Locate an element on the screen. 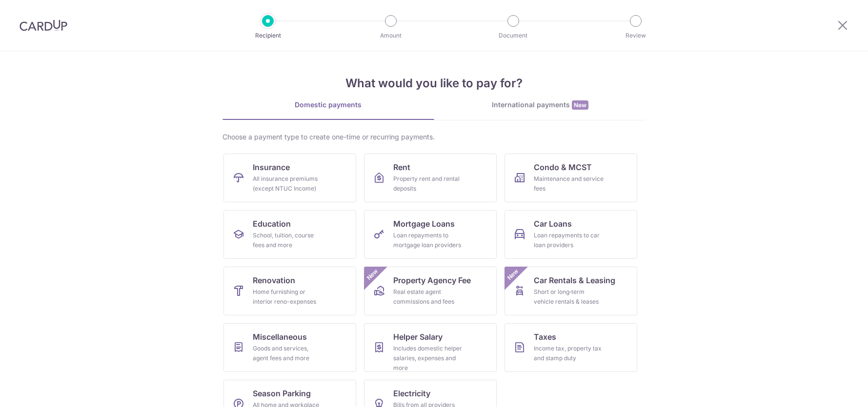 The width and height of the screenshot is (868, 407). div: Maintenance and service fees is located at coordinates (569, 184).